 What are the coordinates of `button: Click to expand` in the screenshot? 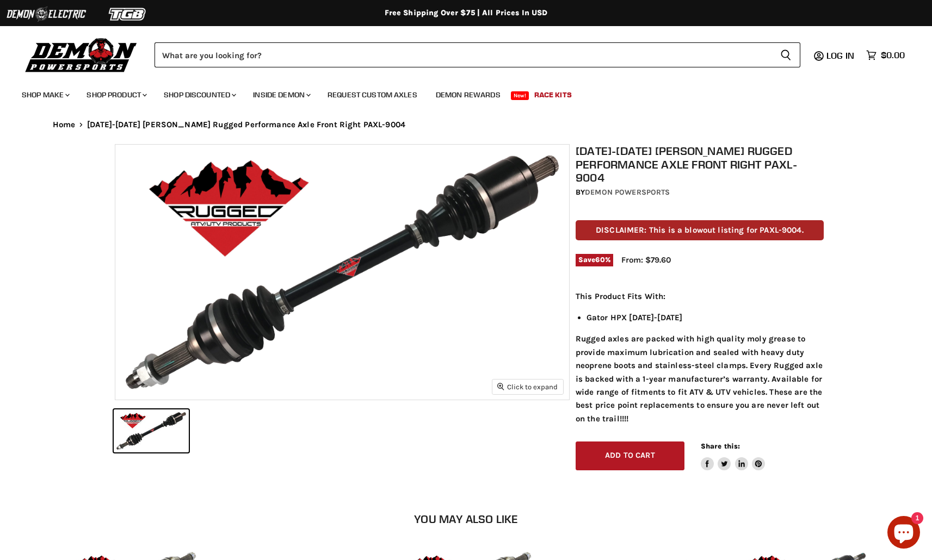 It's located at (528, 386).